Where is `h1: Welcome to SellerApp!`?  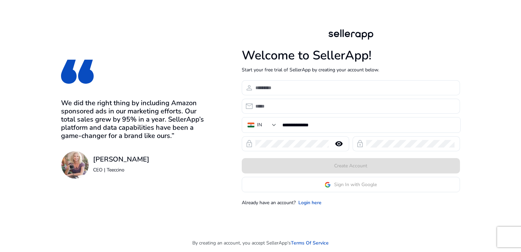
h1: Welcome to SellerApp! is located at coordinates (351, 55).